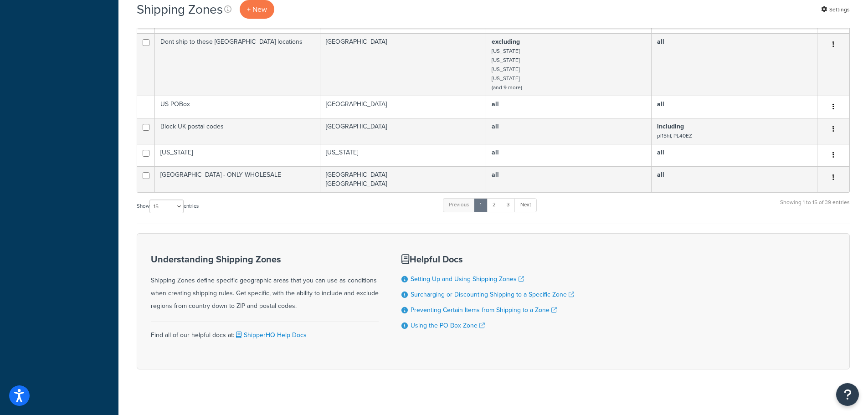 The width and height of the screenshot is (868, 415). What do you see at coordinates (265, 284) in the screenshot?
I see `div: Shipping Zones define specific geographic areas that you can use as conditions when creating ship...` at bounding box center [265, 284].